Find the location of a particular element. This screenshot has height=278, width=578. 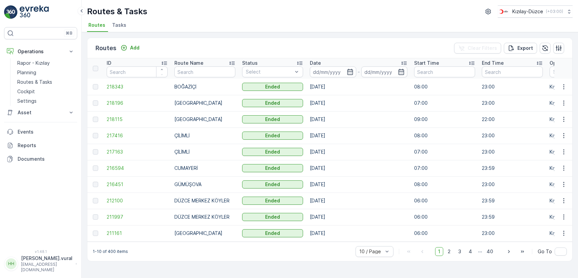

a: 211161 is located at coordinates (137, 233).